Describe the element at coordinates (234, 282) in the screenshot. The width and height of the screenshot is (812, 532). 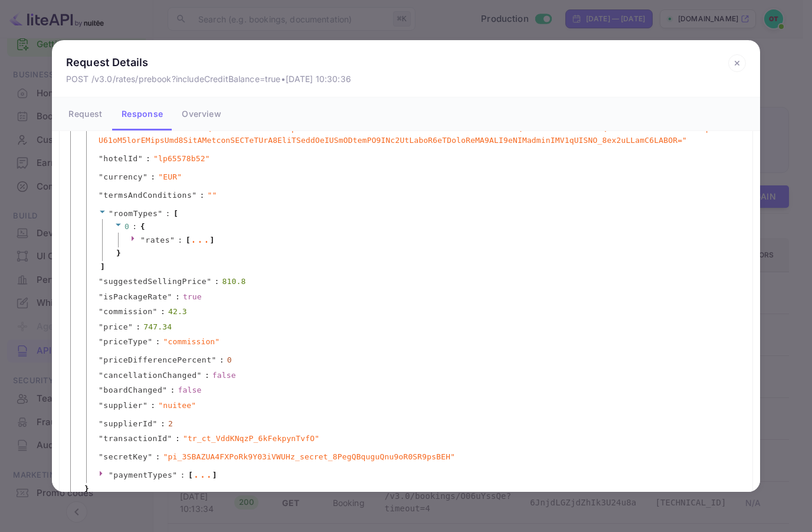
I see `div: 810.8` at that location.